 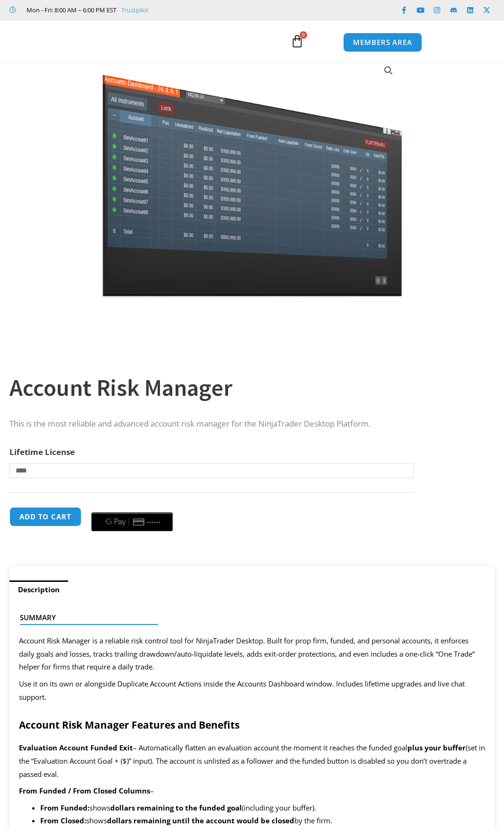 What do you see at coordinates (241, 690) in the screenshot?
I see `span: Use it on its own or alongside Duplicate Account Actions inside the Accounts Dashboard window. In...` at bounding box center [241, 690].